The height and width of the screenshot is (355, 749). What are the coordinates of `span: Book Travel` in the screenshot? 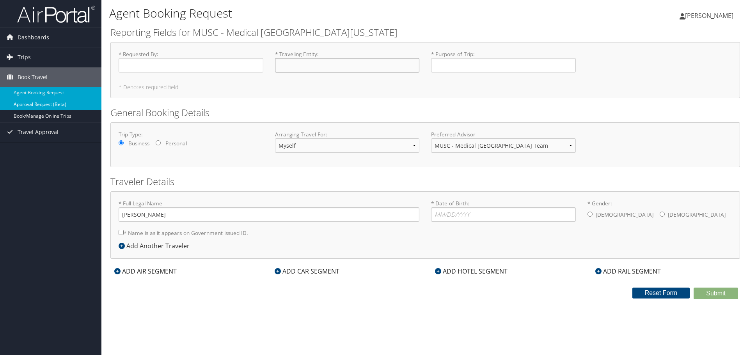 It's located at (32, 77).